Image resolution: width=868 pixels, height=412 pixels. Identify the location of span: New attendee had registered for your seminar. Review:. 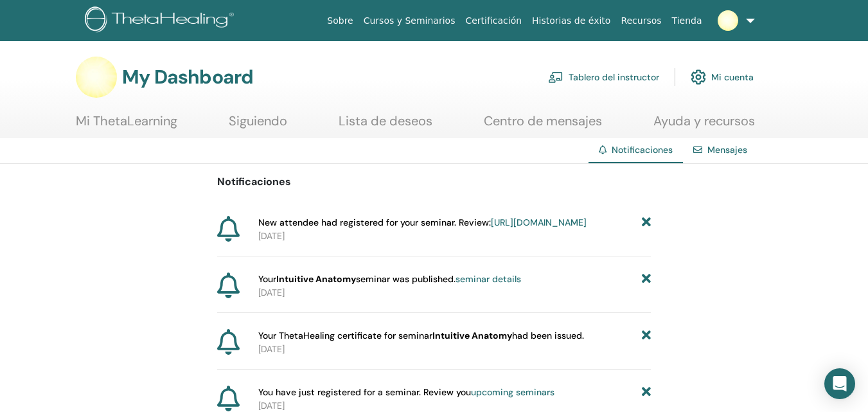
(422, 222).